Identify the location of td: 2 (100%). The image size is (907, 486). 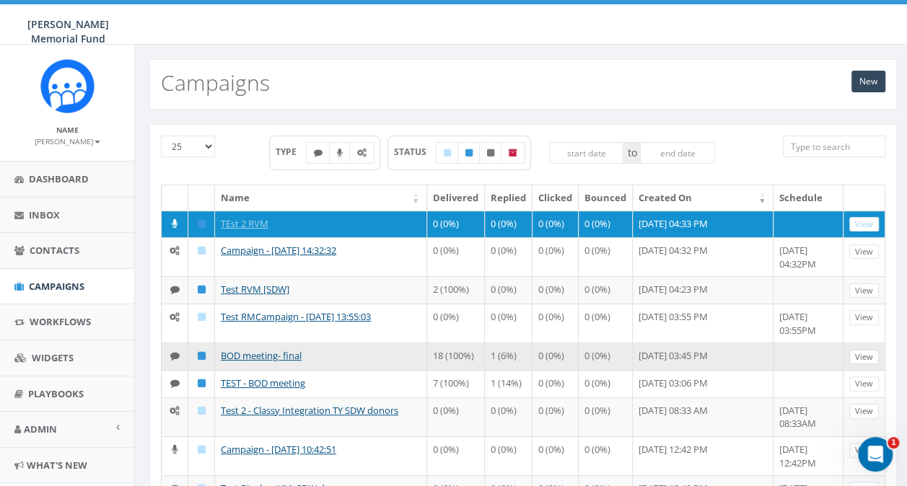
(456, 290).